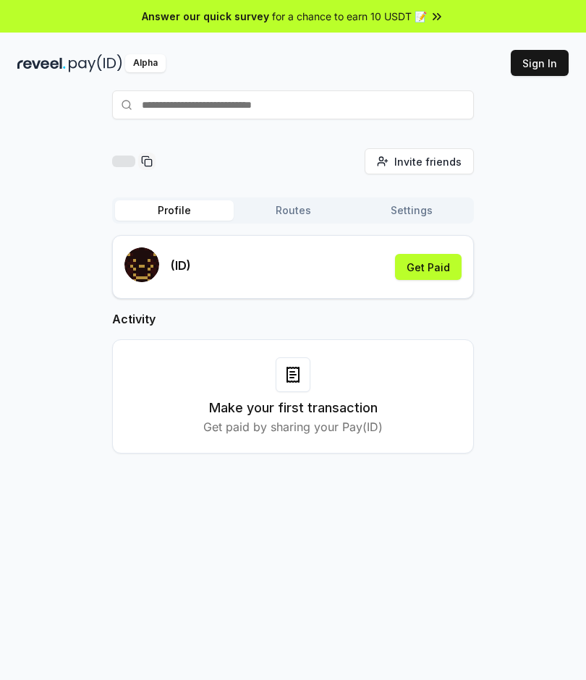 The image size is (586, 680). What do you see at coordinates (181, 265) in the screenshot?
I see `p: (ID)` at bounding box center [181, 265].